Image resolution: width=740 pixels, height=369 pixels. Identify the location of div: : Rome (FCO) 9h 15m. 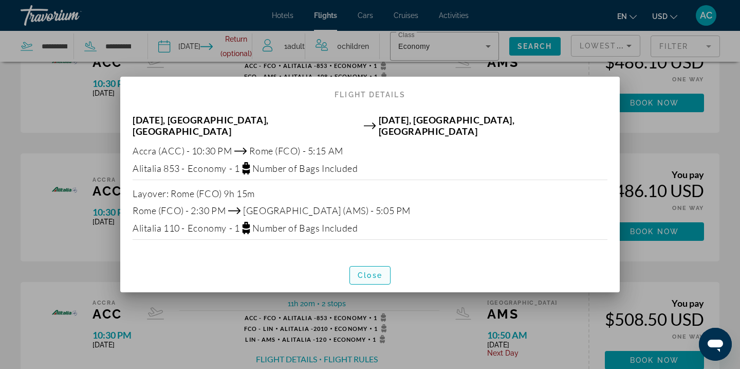
(370, 193).